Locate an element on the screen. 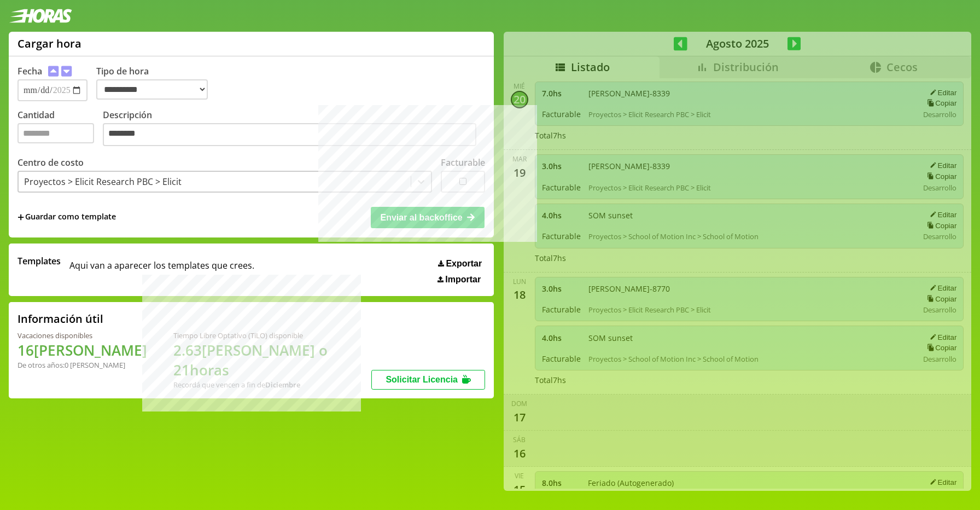 The image size is (980, 510). label: Fecha is located at coordinates (30, 71).